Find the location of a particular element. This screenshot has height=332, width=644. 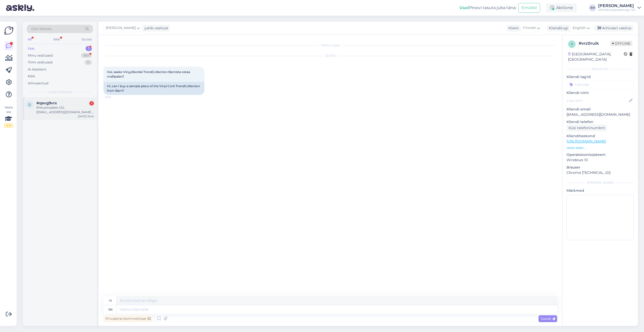

span: Hei, saako Vinyylikorkki TrendCollection Barnista ostaa mallipalan? is located at coordinates (149, 74).